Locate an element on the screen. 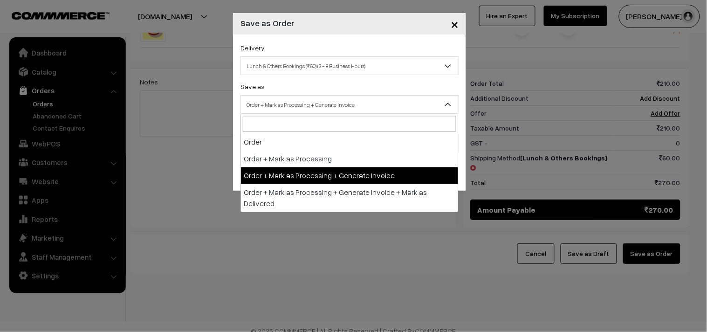  li: Order + Mark as Processing + Generate Invoice + Mark as Delivered is located at coordinates (350, 198).